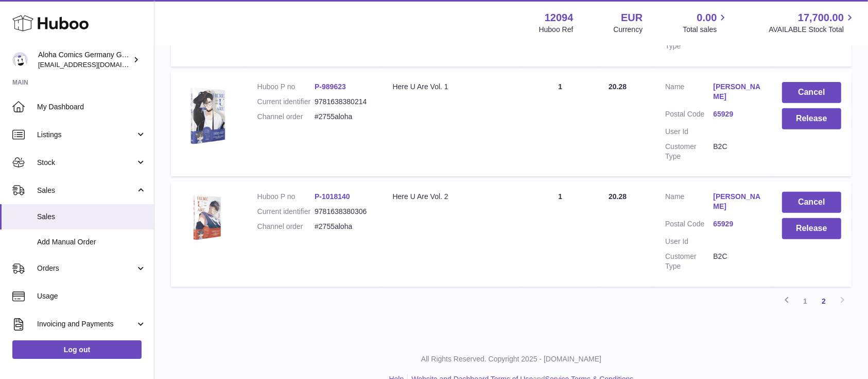 This screenshot has width=868, height=379. What do you see at coordinates (452, 196) in the screenshot?
I see `div: Here U Are Vol. 2` at bounding box center [452, 196].